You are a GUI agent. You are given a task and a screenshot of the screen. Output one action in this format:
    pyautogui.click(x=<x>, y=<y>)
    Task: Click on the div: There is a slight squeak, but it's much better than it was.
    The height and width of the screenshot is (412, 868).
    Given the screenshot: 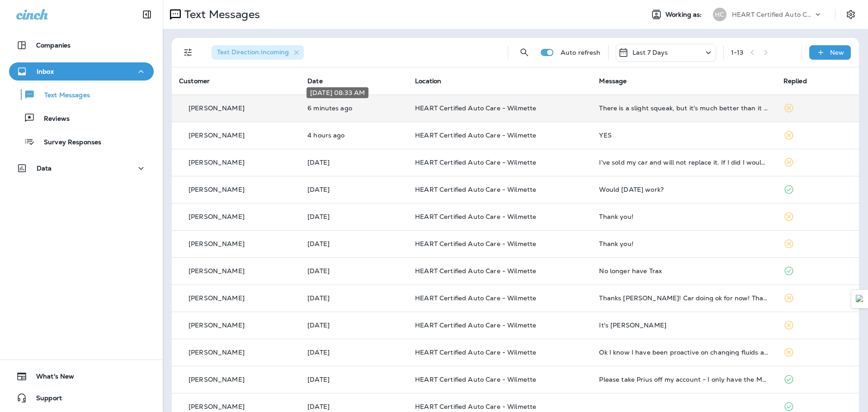 What is the action you would take?
    pyautogui.click(x=684, y=108)
    